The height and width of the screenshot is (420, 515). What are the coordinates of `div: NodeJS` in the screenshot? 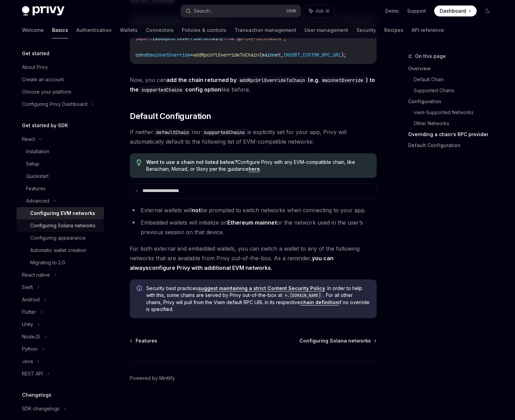 It's located at (31, 337).